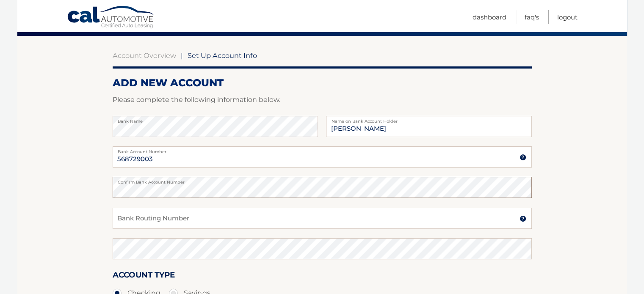 The image size is (644, 294). I want to click on a: Account Overview, so click(144, 56).